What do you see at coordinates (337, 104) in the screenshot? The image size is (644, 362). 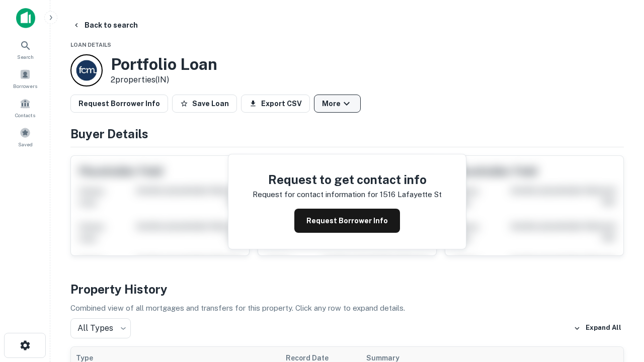 I see `button: More` at bounding box center [337, 104].